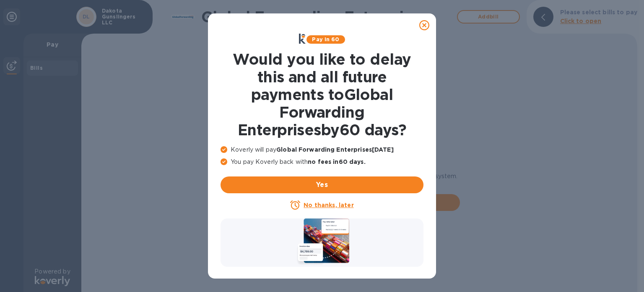 Image resolution: width=644 pixels, height=292 pixels. I want to click on button: Yes, so click(322, 184).